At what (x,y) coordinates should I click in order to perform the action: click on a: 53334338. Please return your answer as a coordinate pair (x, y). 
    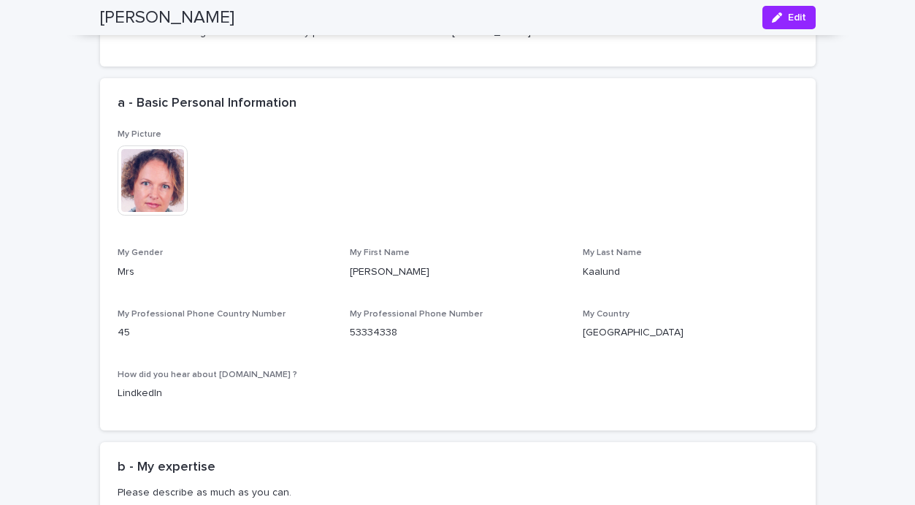
    Looking at the image, I should click on (373, 332).